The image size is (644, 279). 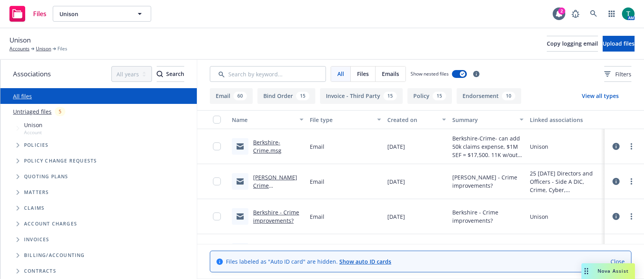 What do you see at coordinates (263, 120) in the screenshot?
I see `div: Name` at bounding box center [263, 120].